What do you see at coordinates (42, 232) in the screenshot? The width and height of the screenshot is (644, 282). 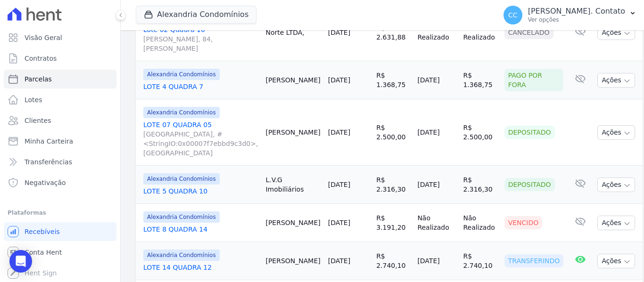 I see `span: Recebíveis` at bounding box center [42, 232].